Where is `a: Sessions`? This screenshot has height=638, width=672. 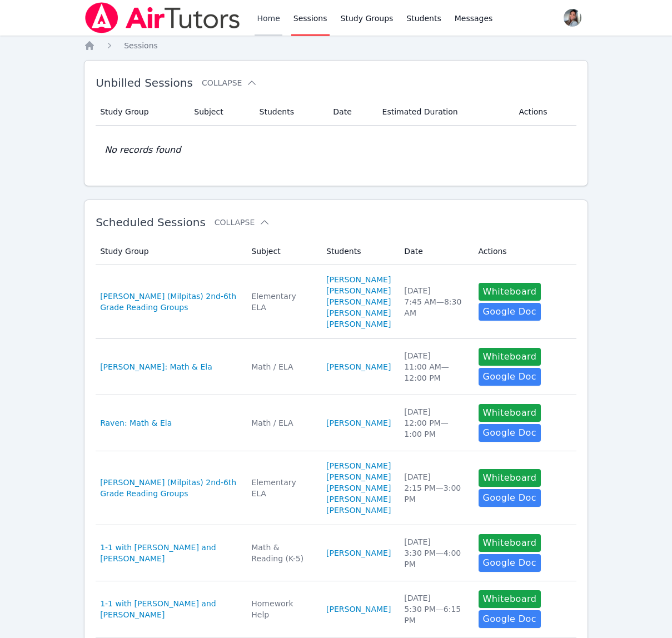 a: Sessions is located at coordinates (141, 46).